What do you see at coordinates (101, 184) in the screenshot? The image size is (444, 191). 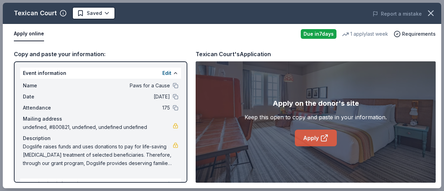 I see `div: Organization information` at bounding box center [101, 184].